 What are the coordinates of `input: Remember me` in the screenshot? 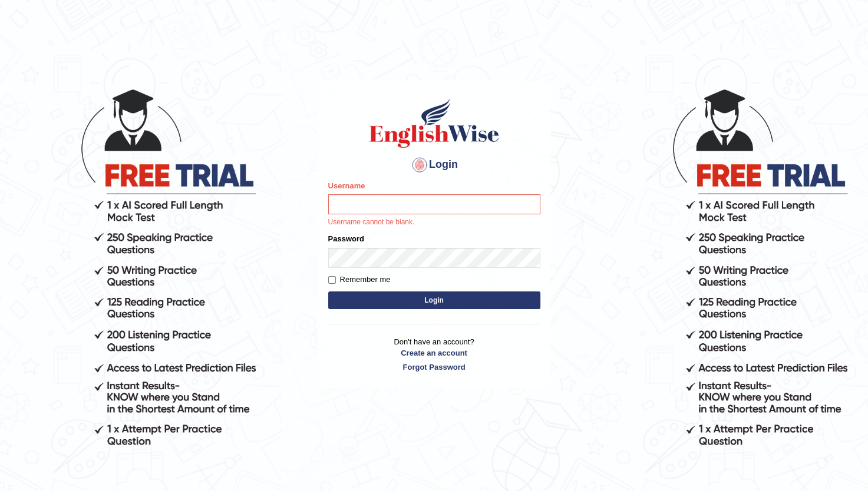 It's located at (332, 280).